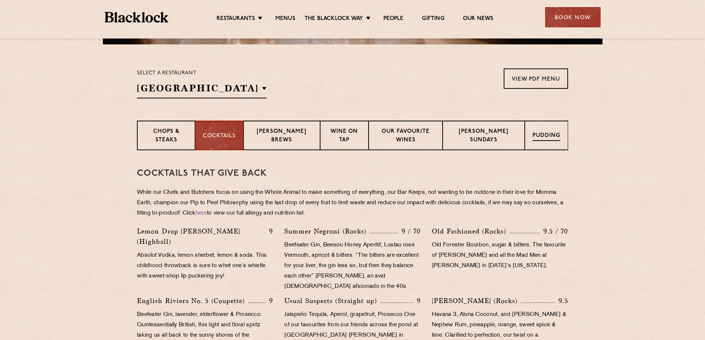  I want to click on p: Chops & Steaks, so click(166, 136).